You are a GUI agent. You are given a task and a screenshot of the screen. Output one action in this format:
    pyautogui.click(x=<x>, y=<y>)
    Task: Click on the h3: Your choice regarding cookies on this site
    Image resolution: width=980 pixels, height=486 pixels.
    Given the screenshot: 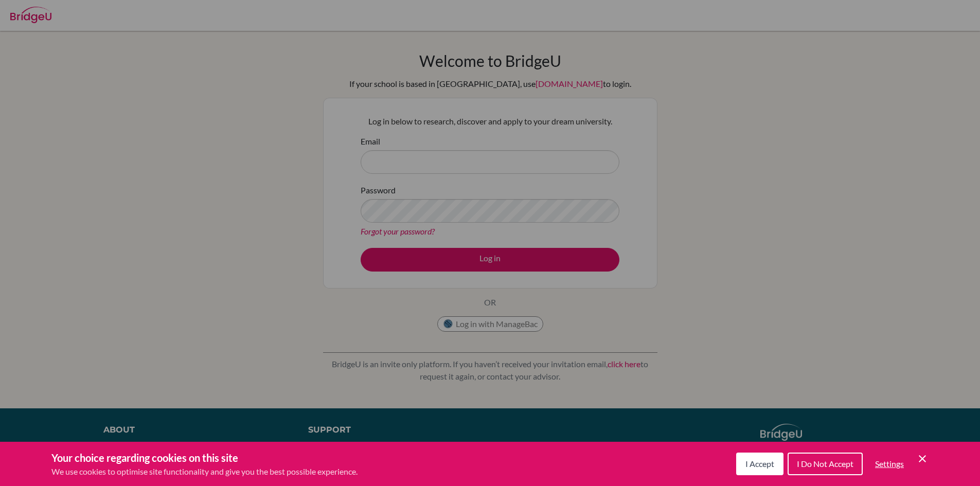 What is the action you would take?
    pyautogui.click(x=204, y=457)
    